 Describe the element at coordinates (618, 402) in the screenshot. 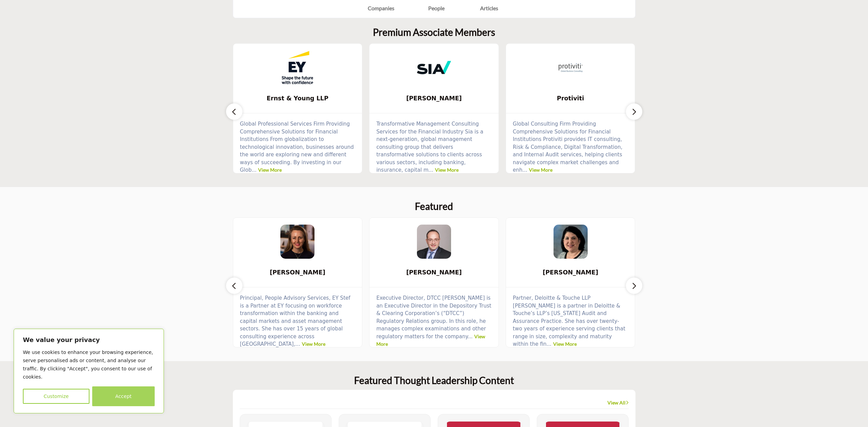

I see `a: View All` at that location.